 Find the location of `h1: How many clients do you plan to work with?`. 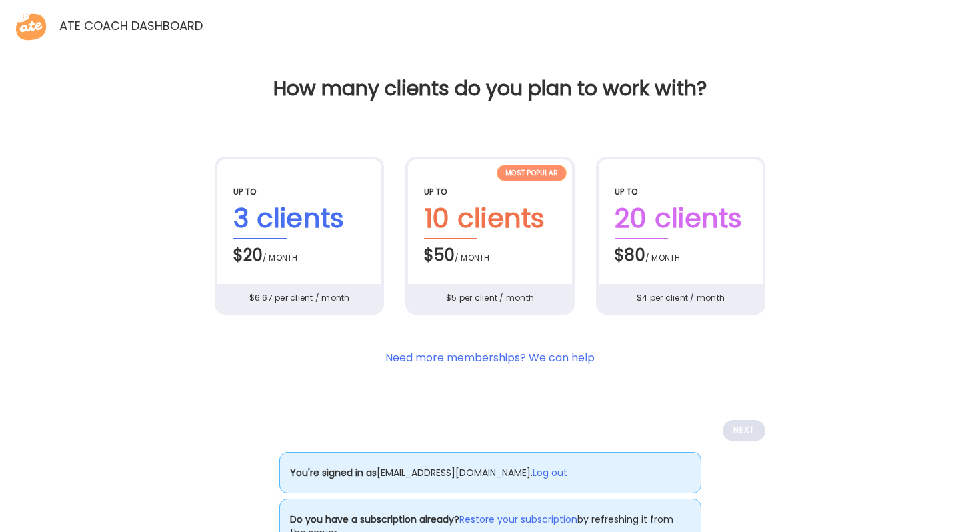

h1: How many clients do you plan to work with? is located at coordinates (490, 88).